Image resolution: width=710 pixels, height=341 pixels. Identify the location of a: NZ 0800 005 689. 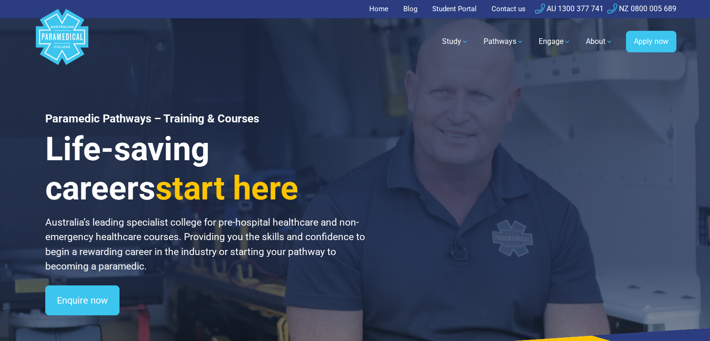
(642, 8).